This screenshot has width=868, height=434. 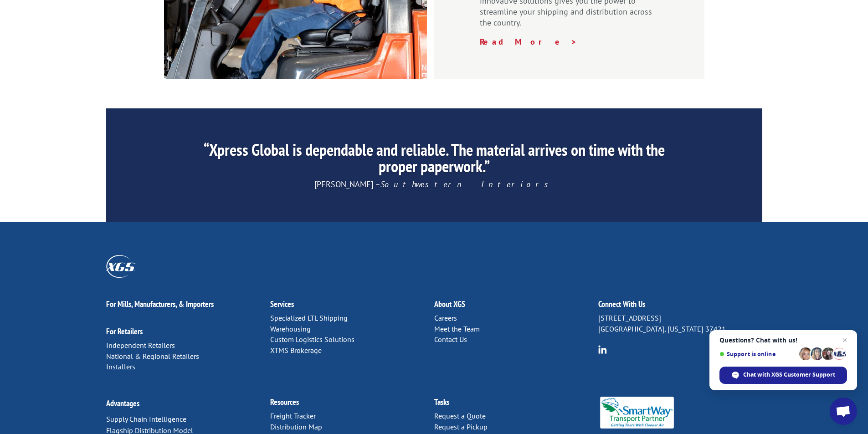 I want to click on a: XTMS Brokerage, so click(x=296, y=350).